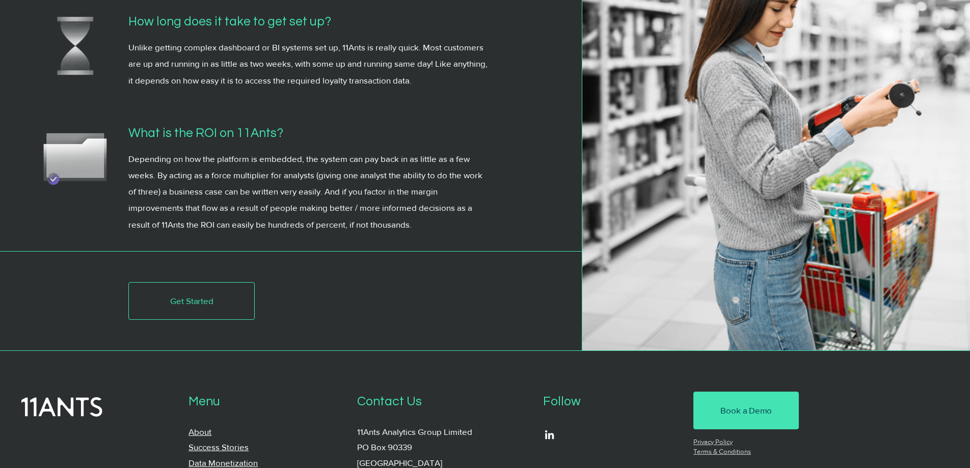  I want to click on a: Get Started, so click(192, 301).